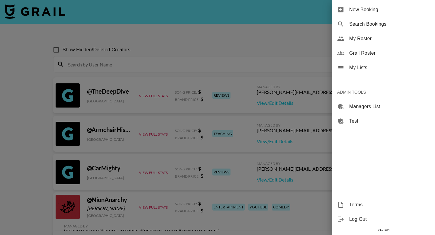  I want to click on span: New Booking, so click(390, 10).